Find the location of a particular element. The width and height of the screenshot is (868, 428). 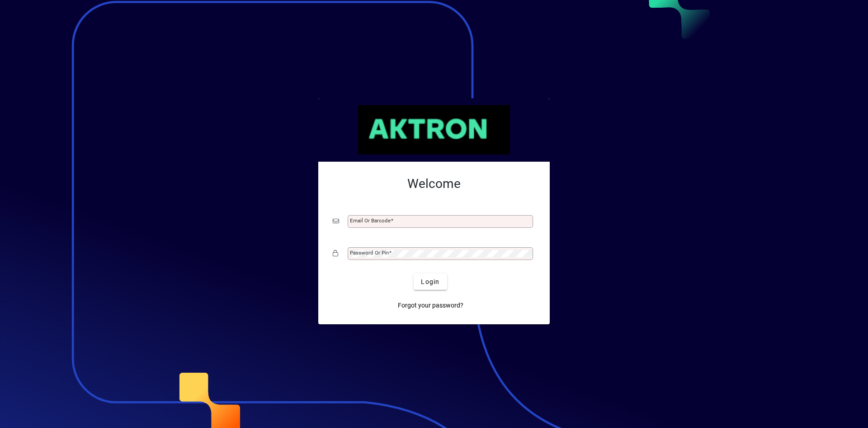

a: Forgot your password? is located at coordinates (430, 305).